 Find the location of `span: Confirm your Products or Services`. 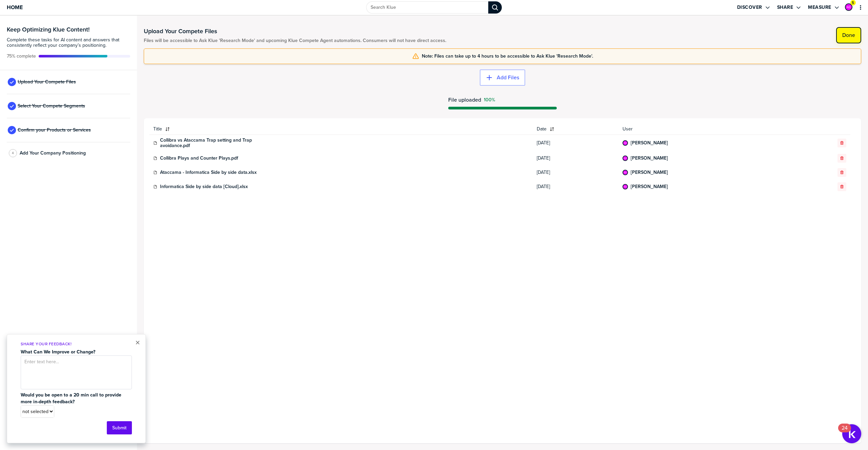

span: Confirm your Products or Services is located at coordinates (54, 130).